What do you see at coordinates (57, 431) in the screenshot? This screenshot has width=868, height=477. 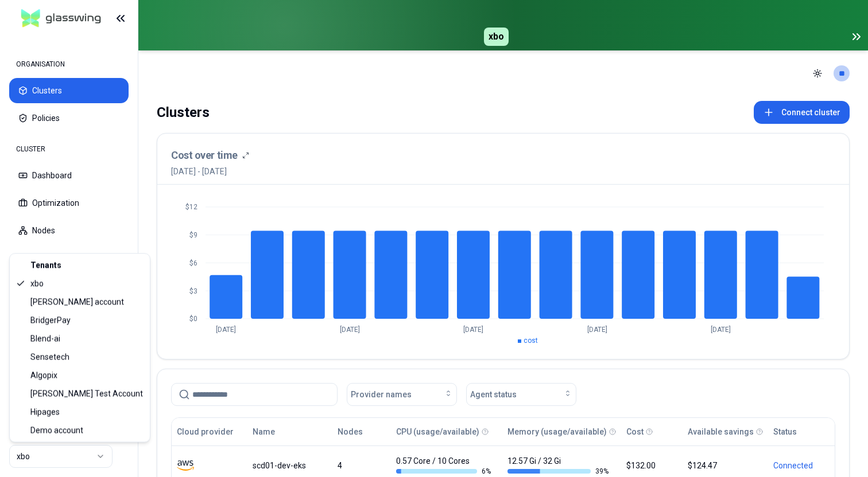 I see `span: Demo account` at bounding box center [57, 431].